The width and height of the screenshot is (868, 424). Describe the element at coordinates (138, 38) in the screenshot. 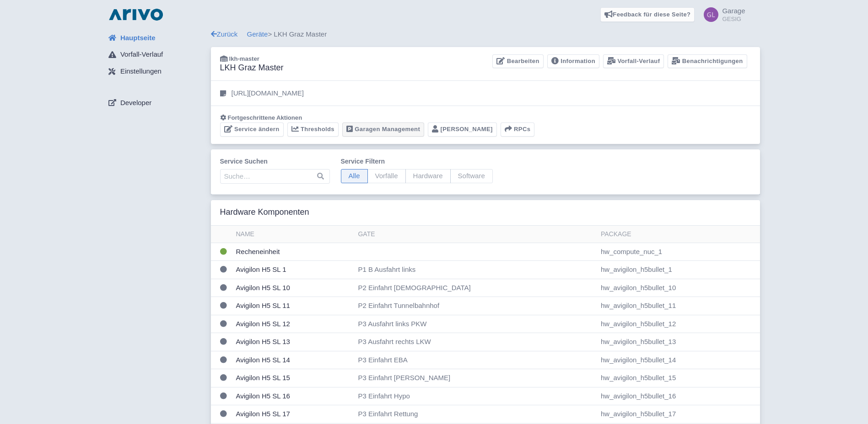

I see `span: Hauptseite` at that location.